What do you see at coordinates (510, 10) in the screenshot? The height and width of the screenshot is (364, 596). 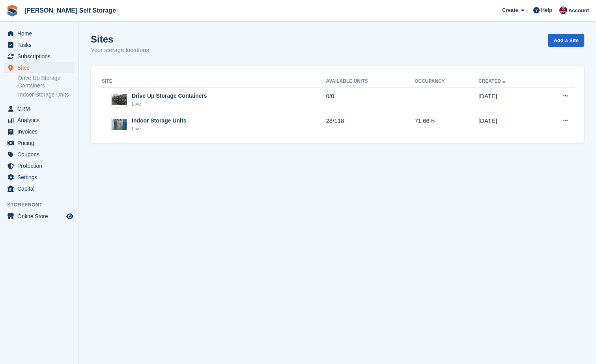 I see `span: Create` at bounding box center [510, 10].